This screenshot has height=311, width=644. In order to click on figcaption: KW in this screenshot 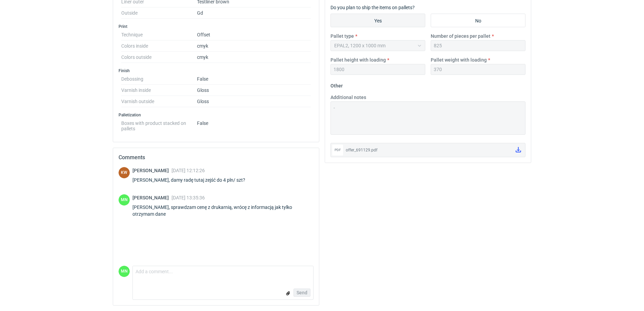, I will do `click(124, 172)`.